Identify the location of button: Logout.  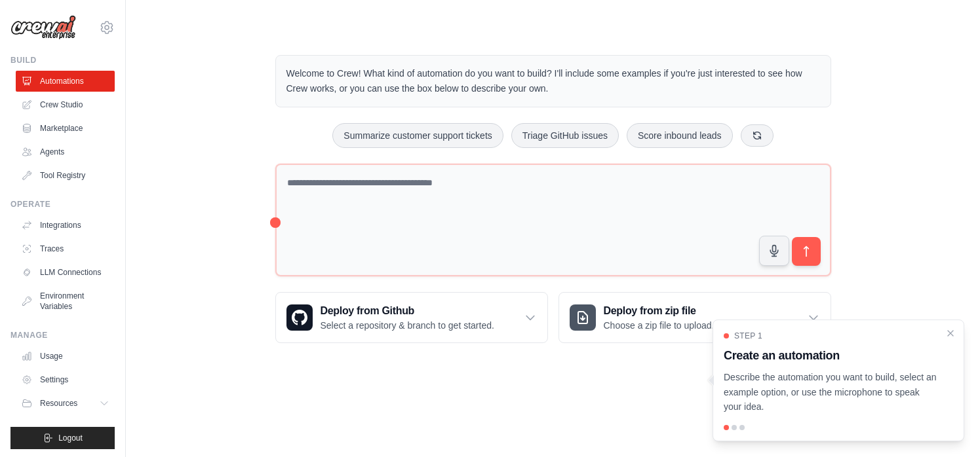
(62, 438).